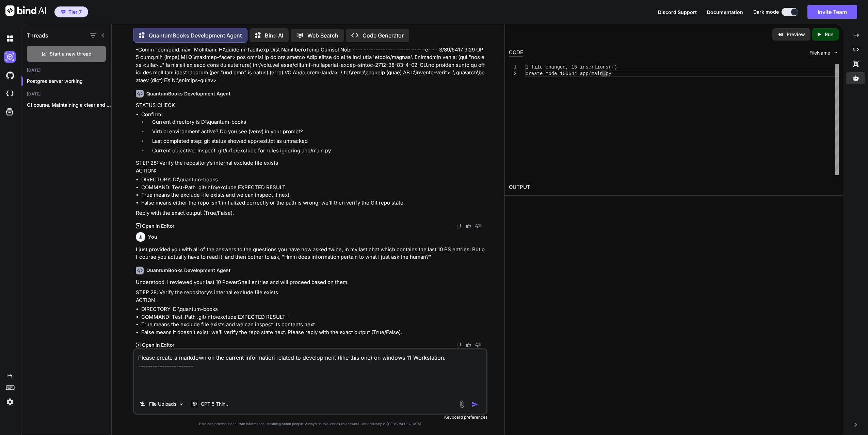 This screenshot has width=868, height=435. Describe the element at coordinates (311, 253) in the screenshot. I see `p: I just provided you with all of the answers to the questions you have now asked twice, in my last...` at that location.